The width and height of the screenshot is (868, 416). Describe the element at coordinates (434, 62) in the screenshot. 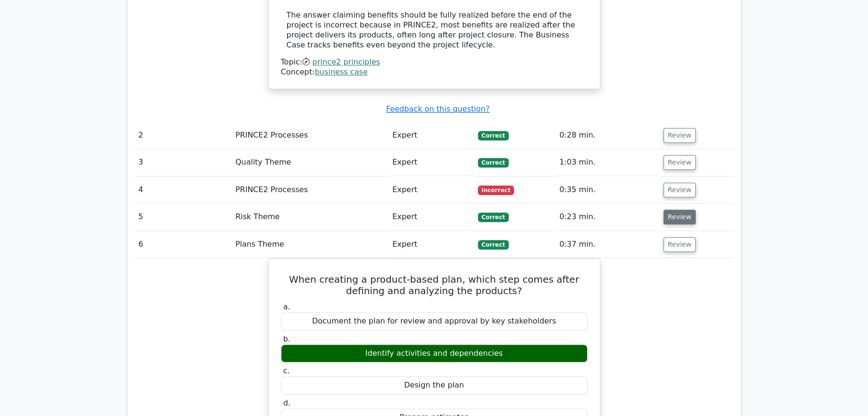

I see `div: Topic:` at that location.